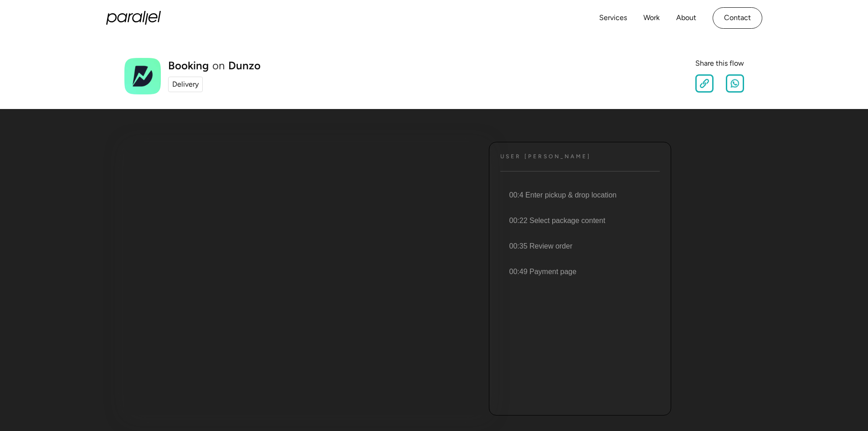 The height and width of the screenshot is (431, 868). What do you see at coordinates (218, 65) in the screenshot?
I see `div: on` at bounding box center [218, 65].